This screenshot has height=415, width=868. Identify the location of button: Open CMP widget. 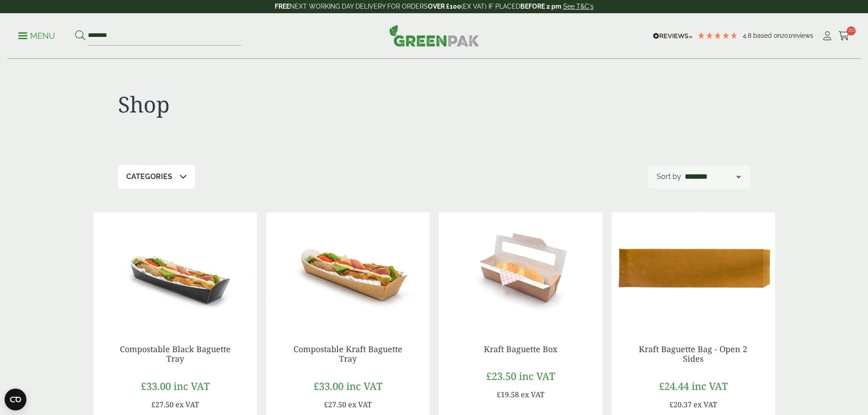
(15, 400).